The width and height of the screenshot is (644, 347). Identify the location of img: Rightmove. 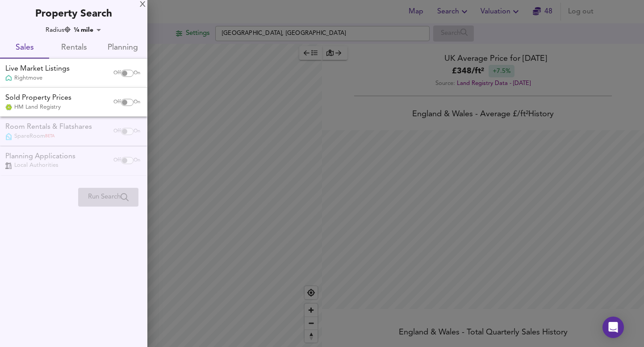
(8, 78).